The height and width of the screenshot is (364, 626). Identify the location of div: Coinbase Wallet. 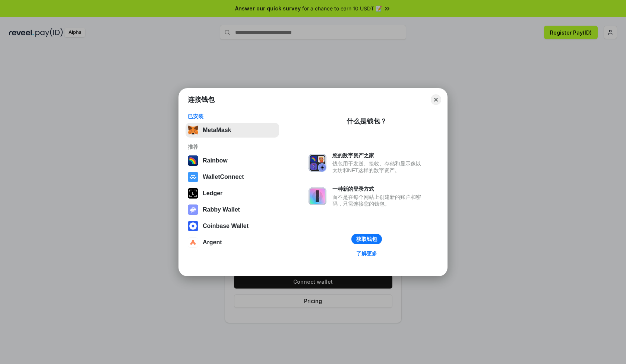
(225, 226).